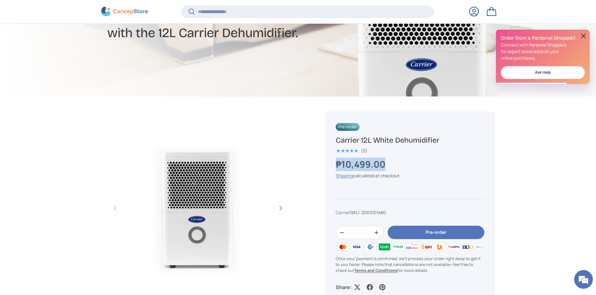 This screenshot has width=596, height=295. Describe the element at coordinates (356, 247) in the screenshot. I see `img: visa` at that location.